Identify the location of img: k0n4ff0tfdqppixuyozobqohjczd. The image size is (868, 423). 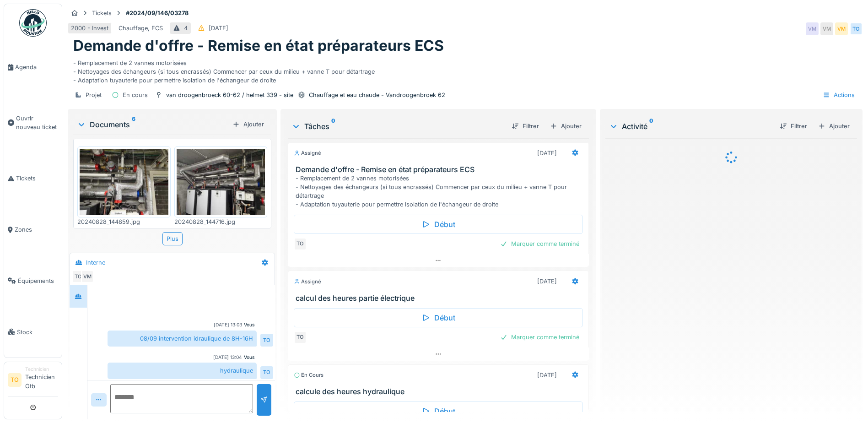
(124, 181).